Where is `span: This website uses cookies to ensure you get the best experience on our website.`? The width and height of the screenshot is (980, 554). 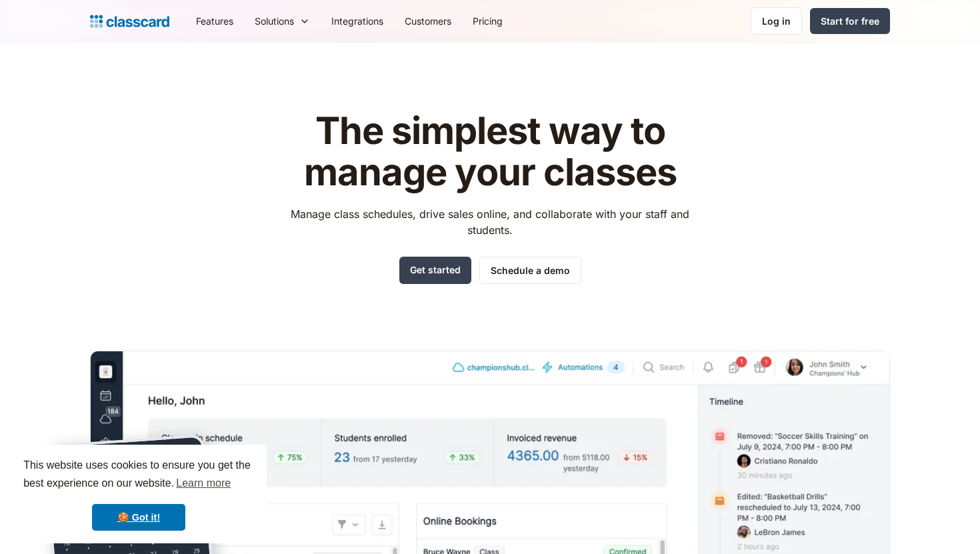 span: This website uses cookies to ensure you get the best experience on our website. is located at coordinates (139, 476).